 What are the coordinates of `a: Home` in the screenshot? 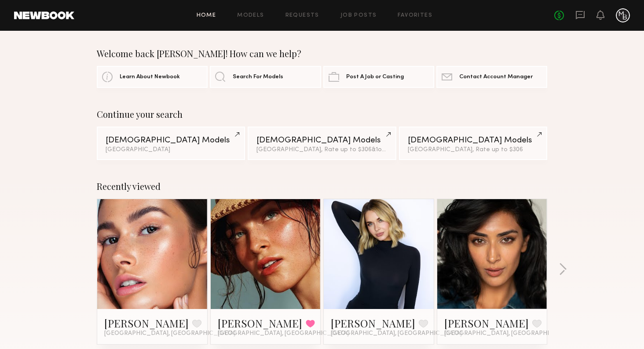 It's located at (206, 15).